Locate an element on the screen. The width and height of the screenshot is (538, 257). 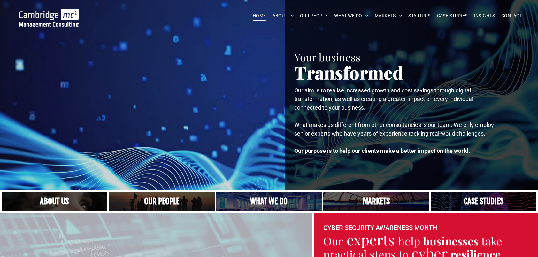
strong: Our purpose is to help our clients make a better impact on the world. is located at coordinates (382, 150).